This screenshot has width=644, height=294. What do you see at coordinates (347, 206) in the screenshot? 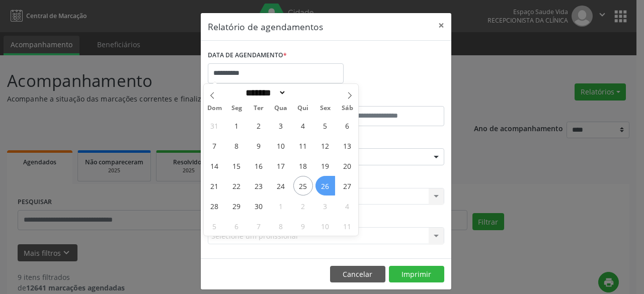
I see `span: Outubro 4, 2025` at bounding box center [347, 206].